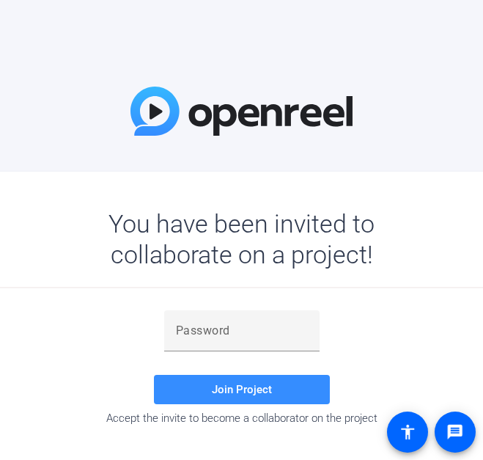 This screenshot has height=460, width=483. I want to click on button: Join Project, so click(242, 390).